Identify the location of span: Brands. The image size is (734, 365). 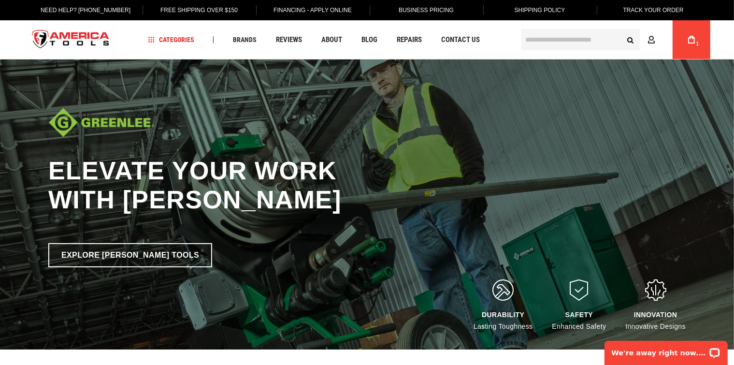
(245, 40).